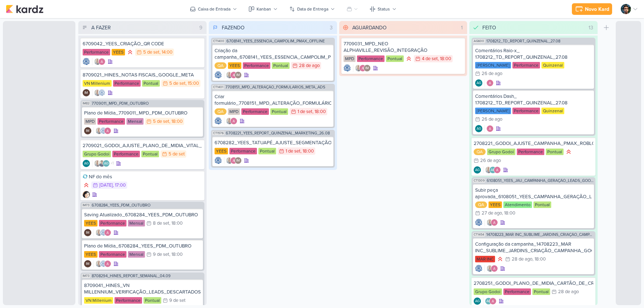 The width and height of the screenshot is (644, 308). Describe the element at coordinates (97, 154) in the screenshot. I see `div: Grupo Godoi` at that location.